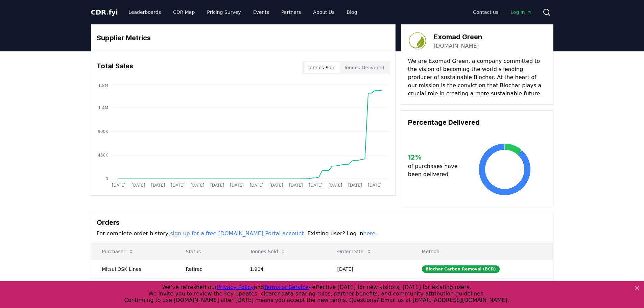  Describe the element at coordinates (283, 269) in the screenshot. I see `td: 1.904` at that location.